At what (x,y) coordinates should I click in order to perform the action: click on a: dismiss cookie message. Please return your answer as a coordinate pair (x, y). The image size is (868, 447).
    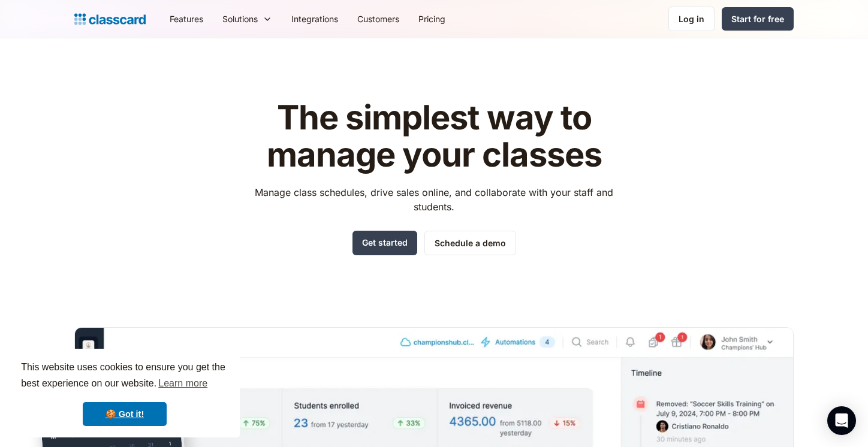
    Looking at the image, I should click on (125, 414).